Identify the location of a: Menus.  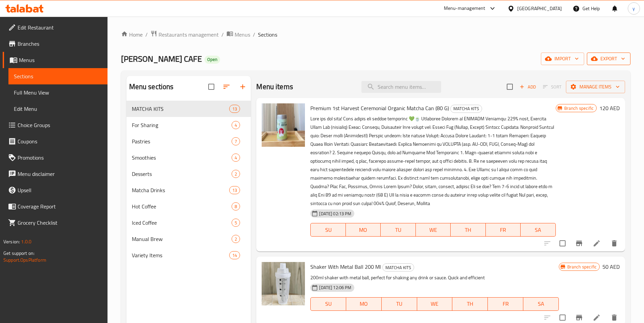
(238, 35).